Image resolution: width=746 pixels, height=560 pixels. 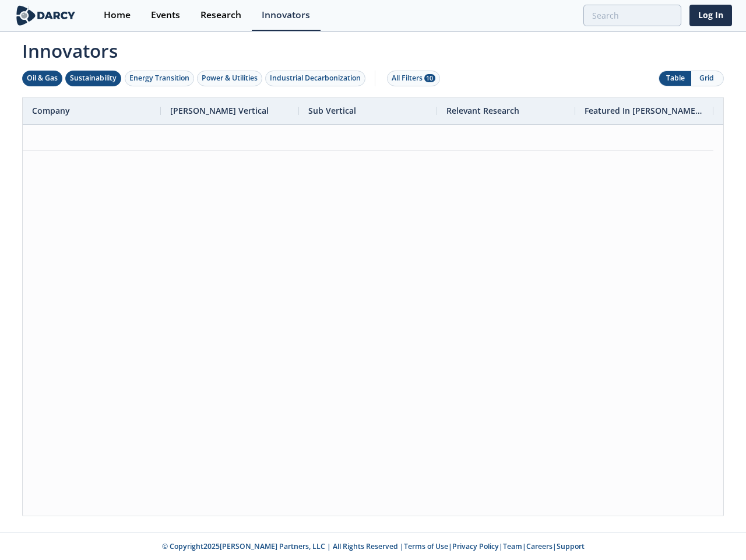 I want to click on div: All Filters, so click(x=414, y=78).